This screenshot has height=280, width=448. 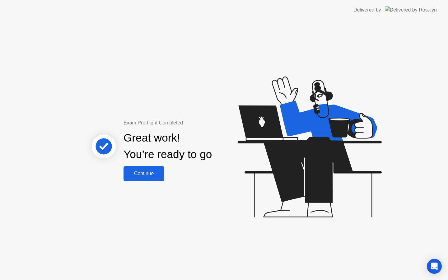 I want to click on div: Delivered by, so click(x=367, y=10).